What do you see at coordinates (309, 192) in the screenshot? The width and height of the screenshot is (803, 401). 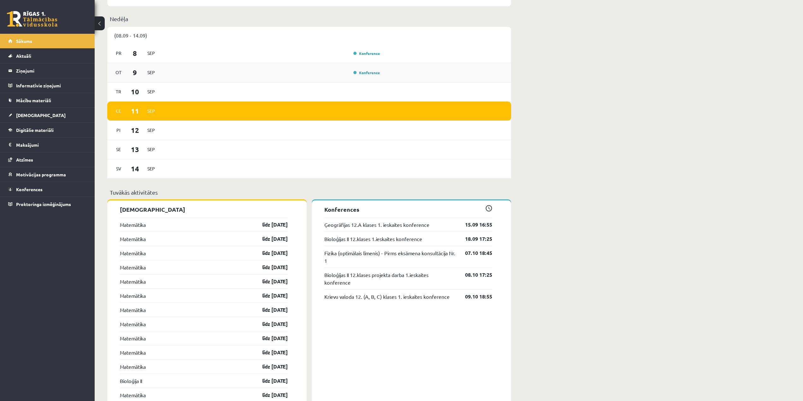 I see `p: Tuvākās aktivitātes` at bounding box center [309, 192].